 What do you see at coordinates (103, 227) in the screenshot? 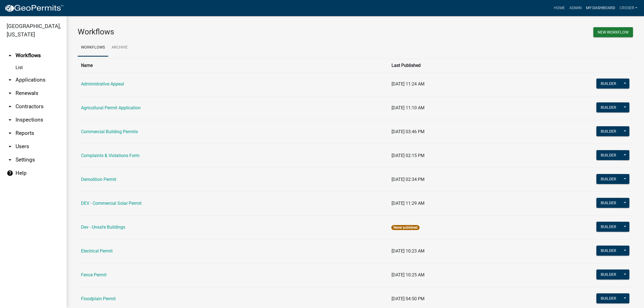
I see `a: Dev - Unsafe Buildings` at bounding box center [103, 227].